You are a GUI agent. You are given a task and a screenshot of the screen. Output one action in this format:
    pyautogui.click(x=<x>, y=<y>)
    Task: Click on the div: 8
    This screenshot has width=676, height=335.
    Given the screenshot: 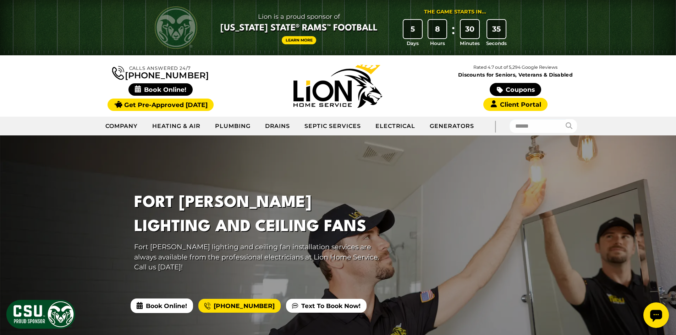 What is the action you would take?
    pyautogui.click(x=438, y=29)
    